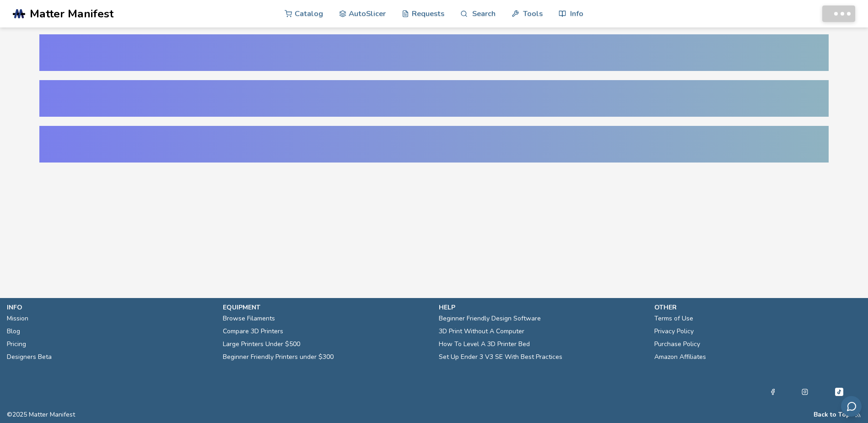 The width and height of the screenshot is (868, 423). I want to click on button: Send feedback via email, so click(852, 406).